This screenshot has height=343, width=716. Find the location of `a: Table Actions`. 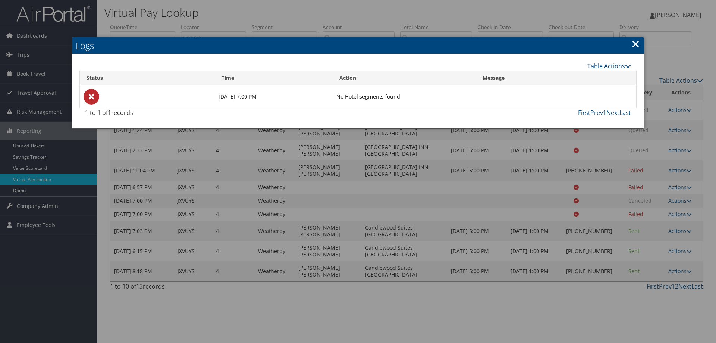

a: Table Actions is located at coordinates (609, 66).